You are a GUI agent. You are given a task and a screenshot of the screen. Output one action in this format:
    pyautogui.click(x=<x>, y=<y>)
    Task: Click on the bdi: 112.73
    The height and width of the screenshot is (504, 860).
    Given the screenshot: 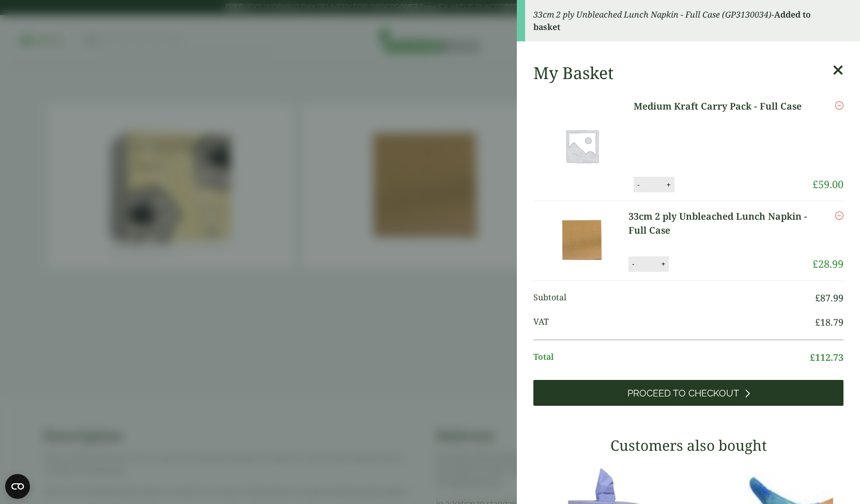 What is the action you would take?
    pyautogui.click(x=827, y=357)
    